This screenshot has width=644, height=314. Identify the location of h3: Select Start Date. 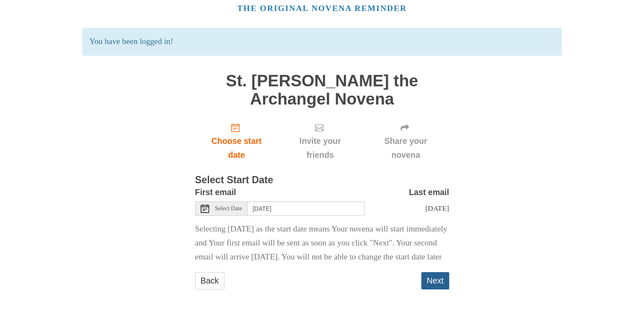
(322, 180).